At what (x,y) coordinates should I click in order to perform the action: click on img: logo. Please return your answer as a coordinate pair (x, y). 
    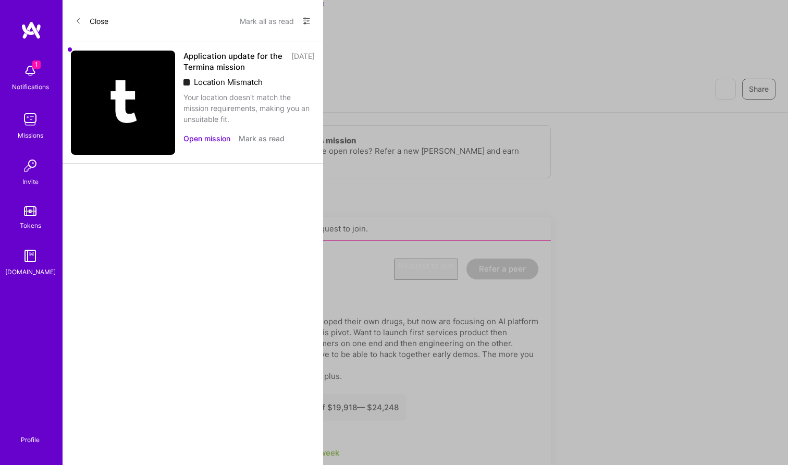
    Looking at the image, I should click on (31, 30).